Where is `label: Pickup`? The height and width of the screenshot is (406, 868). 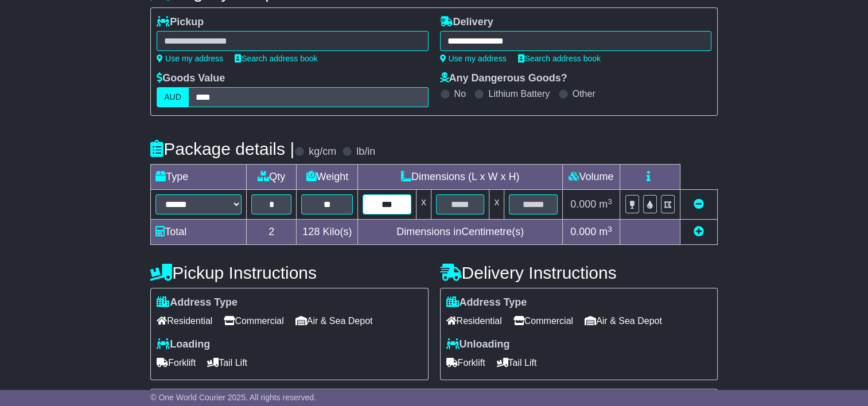 label: Pickup is located at coordinates (180, 23).